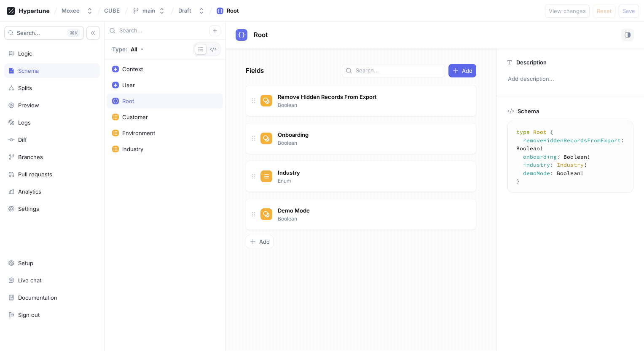 This screenshot has width=644, height=351. I want to click on div: Pull requests, so click(35, 174).